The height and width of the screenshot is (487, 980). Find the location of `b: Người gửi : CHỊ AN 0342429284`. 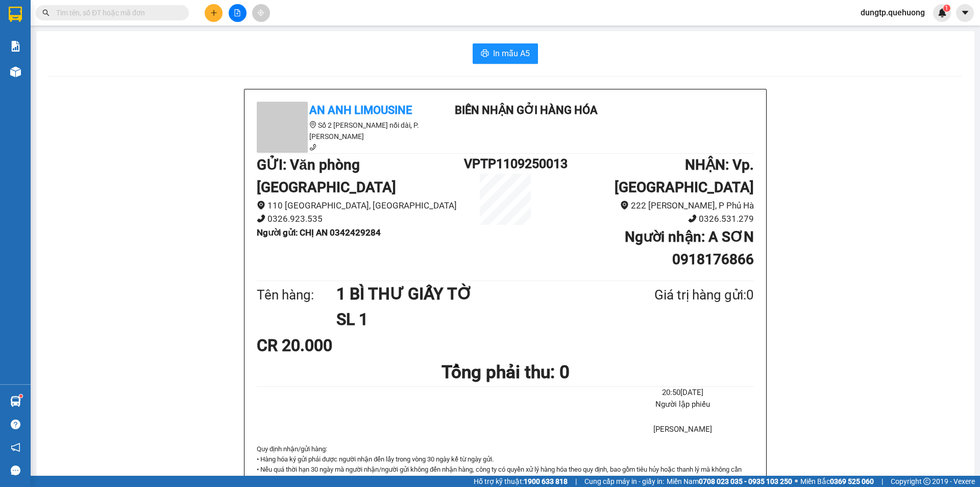

b: Người gửi : CHỊ AN 0342429284 is located at coordinates (319, 233).